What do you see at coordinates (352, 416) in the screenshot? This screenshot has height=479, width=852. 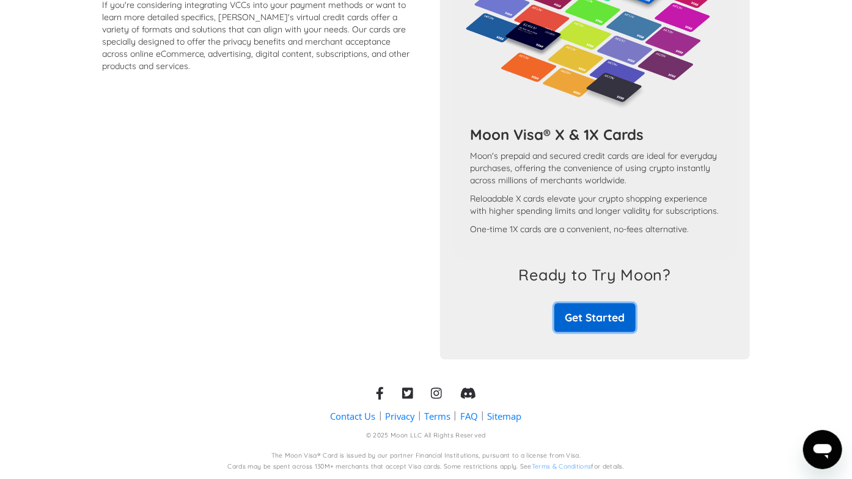 I see `a: Contact Us` at bounding box center [352, 416].